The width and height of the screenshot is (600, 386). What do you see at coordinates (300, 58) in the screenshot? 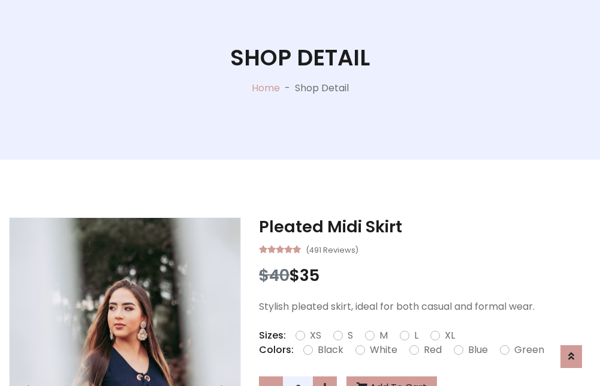
I see `h1: Shop Detail` at bounding box center [300, 58].